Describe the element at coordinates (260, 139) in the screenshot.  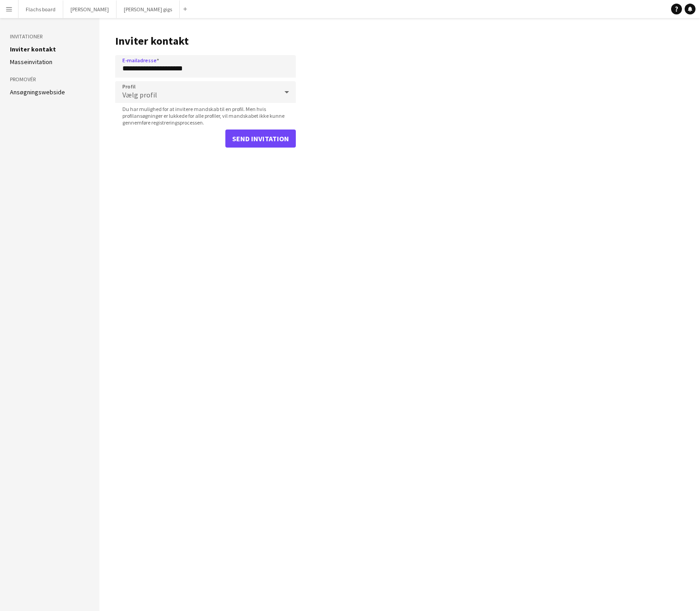
I see `button: Send invitation` at that location.